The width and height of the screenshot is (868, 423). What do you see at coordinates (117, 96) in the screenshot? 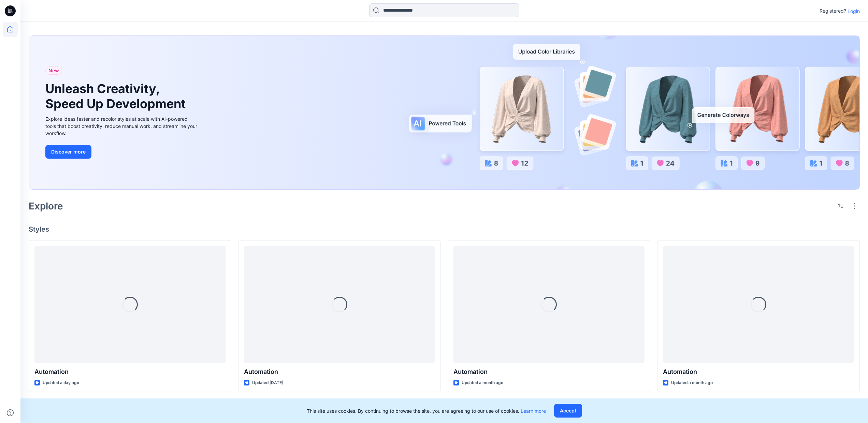
I see `h1: Unleash Creativity, Speed Up Development` at bounding box center [117, 96].